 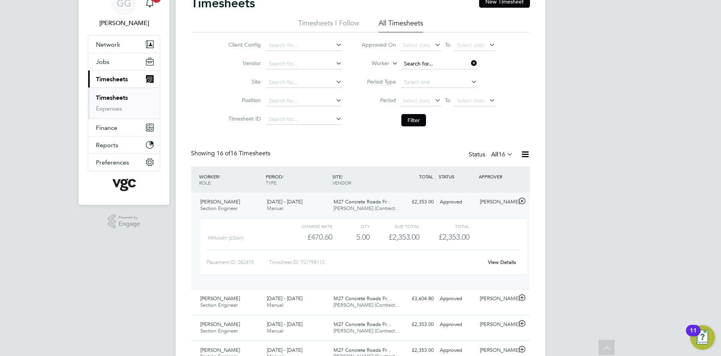 What do you see at coordinates (112, 79) in the screenshot?
I see `span: Timesheets` at bounding box center [112, 79].